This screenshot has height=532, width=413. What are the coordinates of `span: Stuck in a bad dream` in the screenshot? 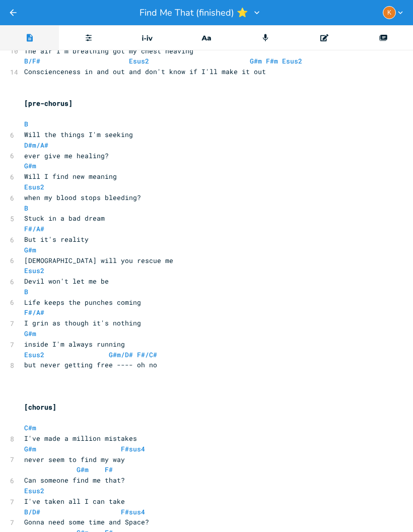 It's located at (64, 218).